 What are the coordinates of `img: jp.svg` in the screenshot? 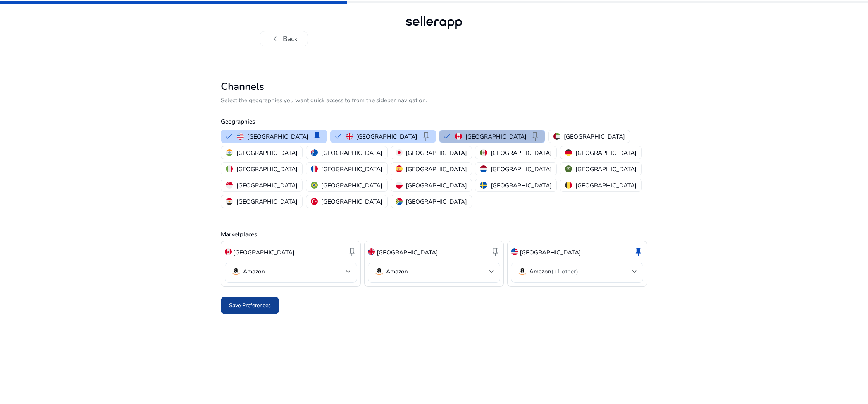 It's located at (399, 153).